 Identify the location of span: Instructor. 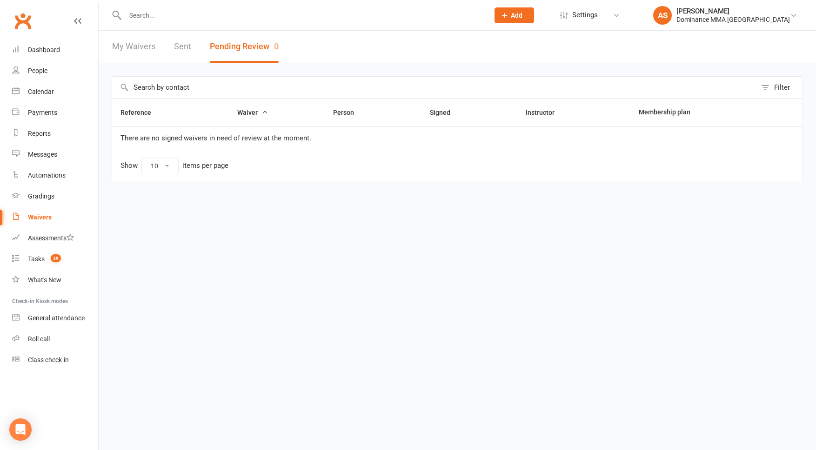
(545, 113).